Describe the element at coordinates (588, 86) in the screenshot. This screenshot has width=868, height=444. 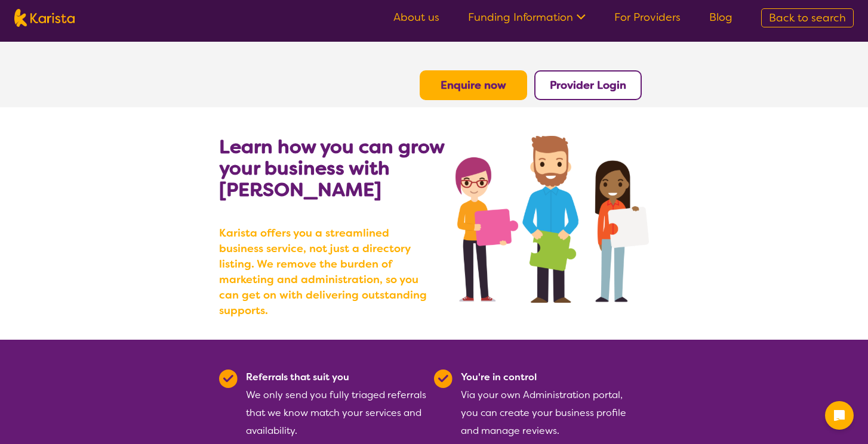
I see `a: Provider Login` at that location.